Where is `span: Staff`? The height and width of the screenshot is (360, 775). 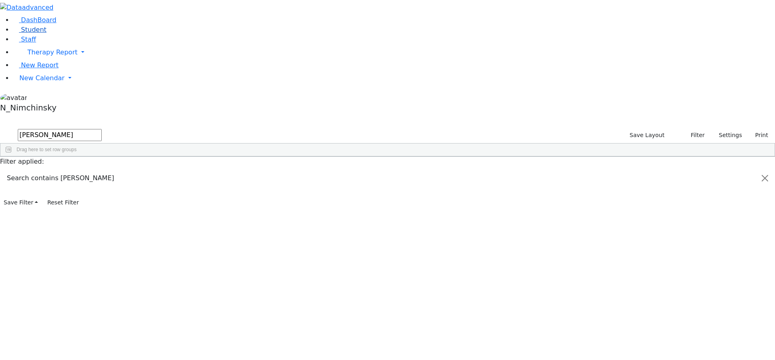
span: Staff is located at coordinates (28, 39).